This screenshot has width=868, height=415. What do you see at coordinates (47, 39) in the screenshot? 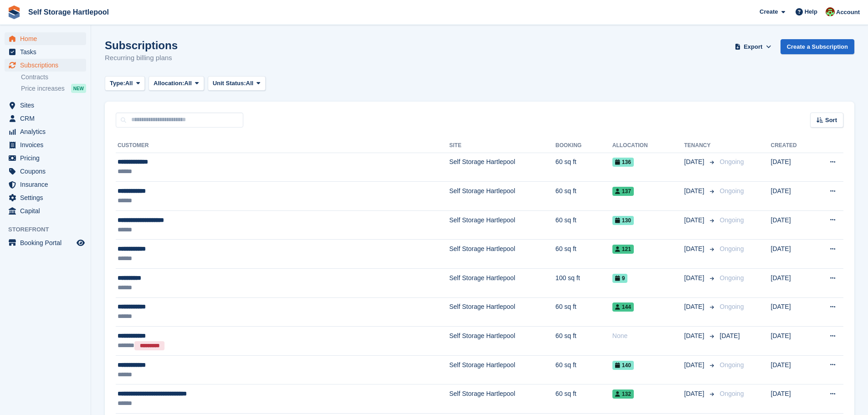
I see `span: Home` at bounding box center [47, 39].